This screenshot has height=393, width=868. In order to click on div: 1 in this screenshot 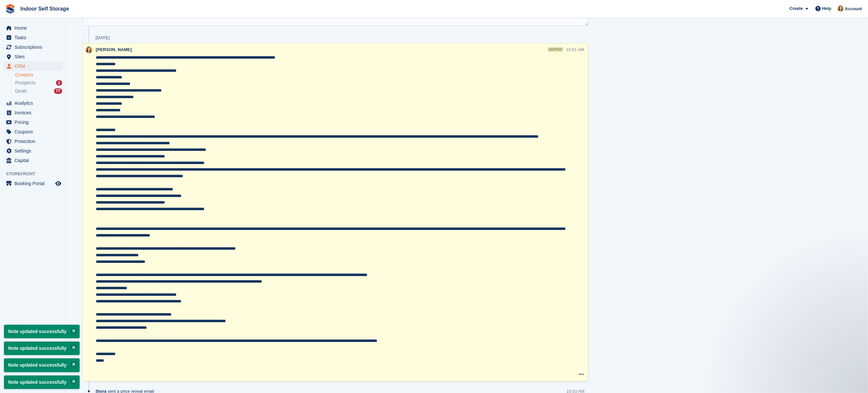, I will do `click(59, 83)`.